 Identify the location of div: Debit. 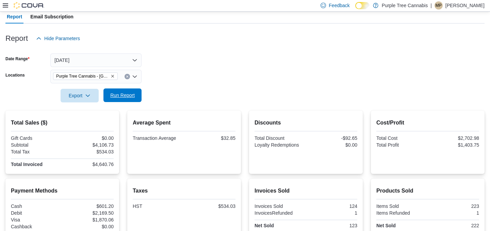
(36, 213).